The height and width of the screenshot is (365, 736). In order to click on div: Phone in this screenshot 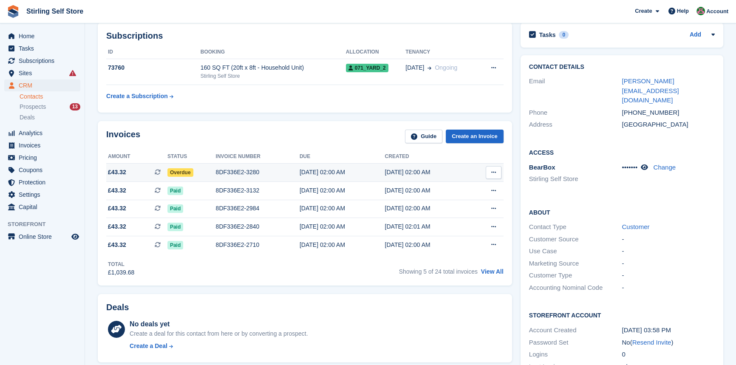, I will do `click(575, 113)`.